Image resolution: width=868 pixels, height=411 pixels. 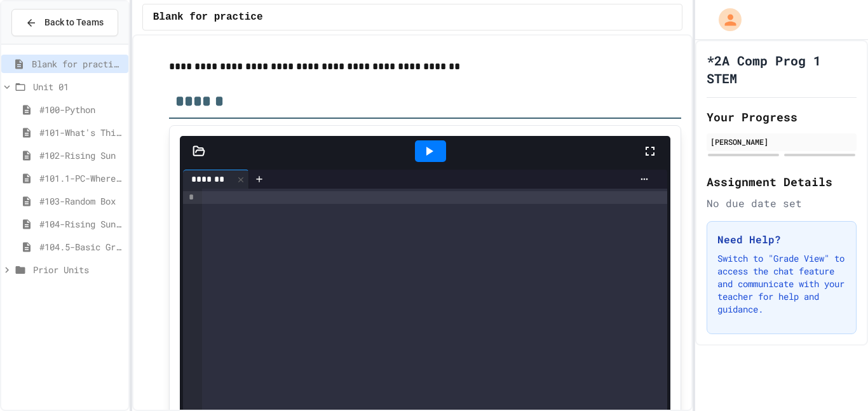 What do you see at coordinates (782, 117) in the screenshot?
I see `h2: Your Progress` at bounding box center [782, 117].